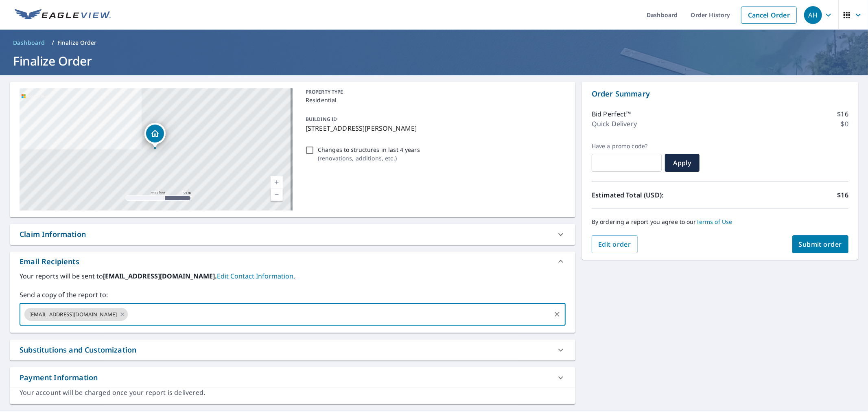 The width and height of the screenshot is (868, 412). Describe the element at coordinates (434, 99) in the screenshot. I see `p: Residential` at that location.